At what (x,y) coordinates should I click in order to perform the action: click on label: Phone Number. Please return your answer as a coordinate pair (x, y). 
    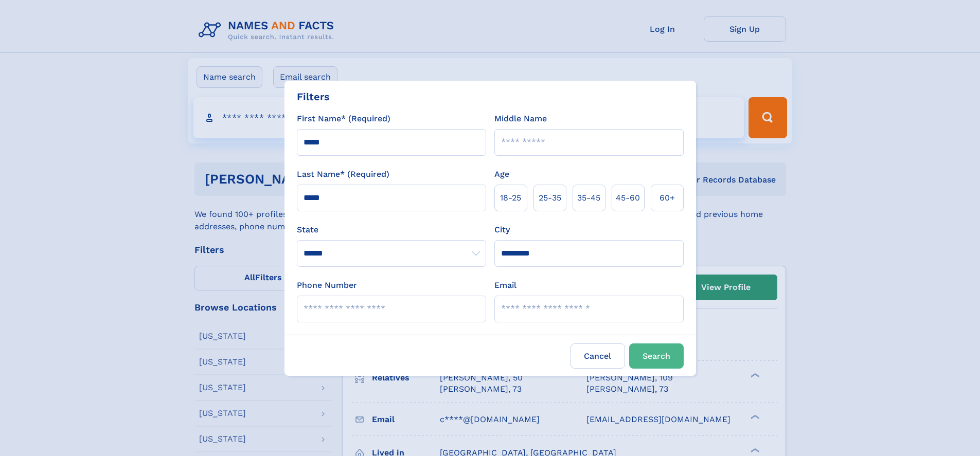
    Looking at the image, I should click on (326, 285).